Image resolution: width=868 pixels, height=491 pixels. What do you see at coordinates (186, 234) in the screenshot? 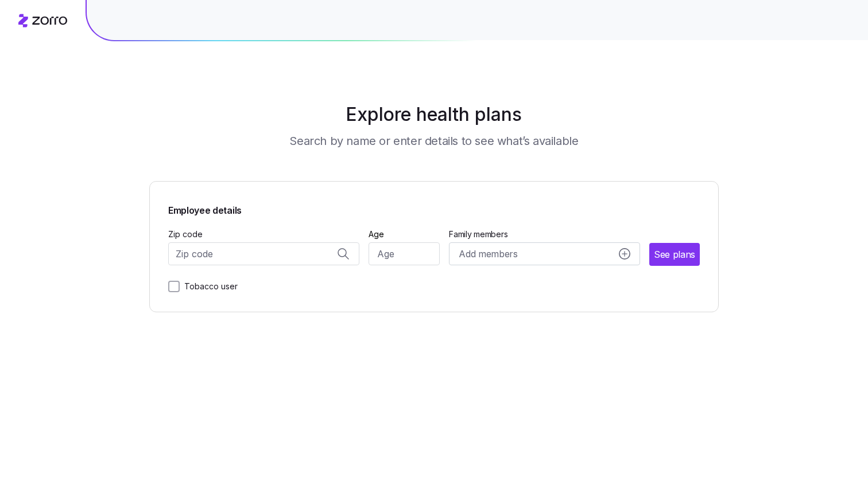
I see `label: Zip code` at bounding box center [186, 234].